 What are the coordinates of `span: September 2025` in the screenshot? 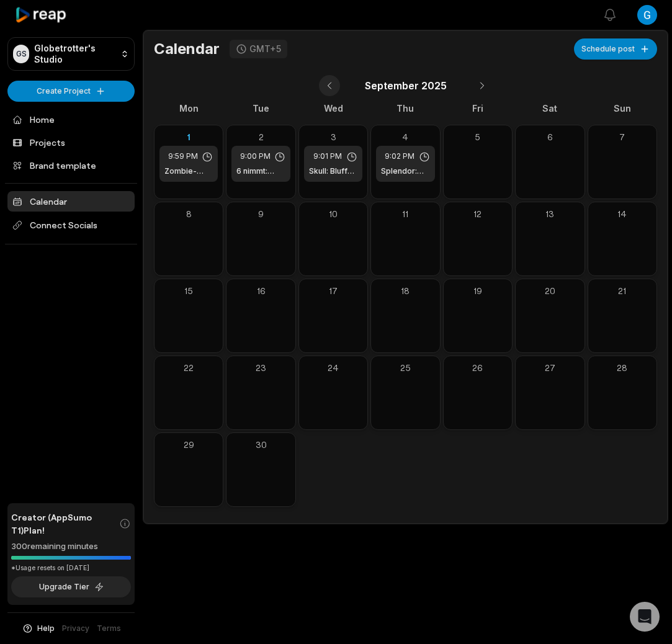 It's located at (406, 86).